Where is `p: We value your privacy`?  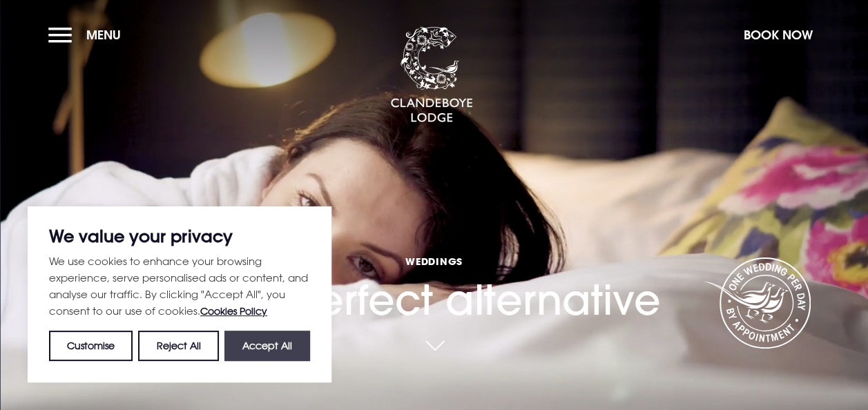 p: We value your privacy is located at coordinates (179, 236).